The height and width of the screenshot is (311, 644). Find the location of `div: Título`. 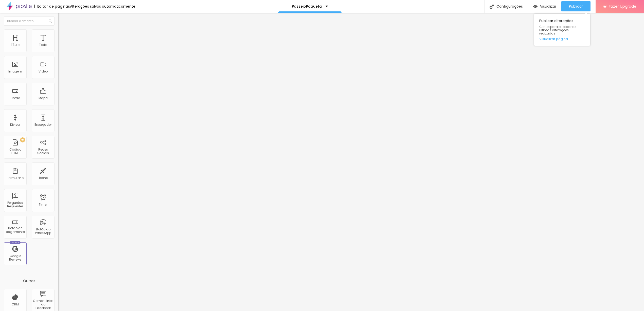

div: Título is located at coordinates (15, 45).